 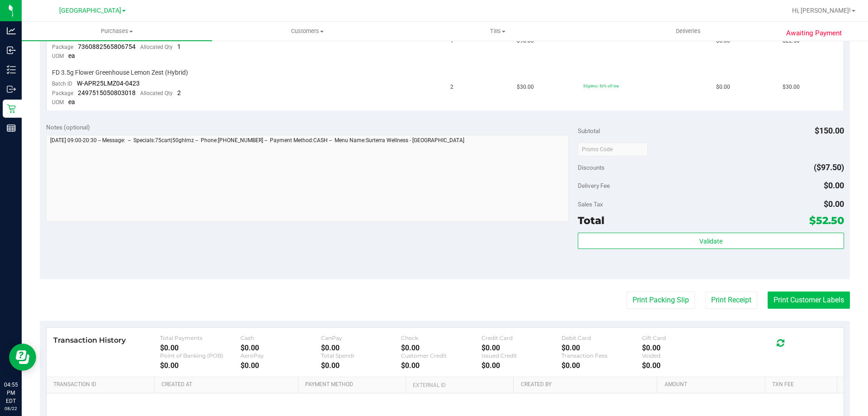 I want to click on button: Print Receipt, so click(x=731, y=300).